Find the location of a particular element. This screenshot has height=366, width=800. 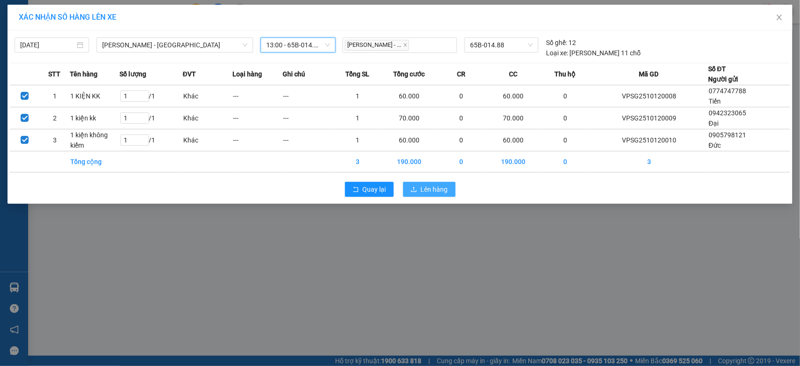

span: Mã GD is located at coordinates (649, 74).